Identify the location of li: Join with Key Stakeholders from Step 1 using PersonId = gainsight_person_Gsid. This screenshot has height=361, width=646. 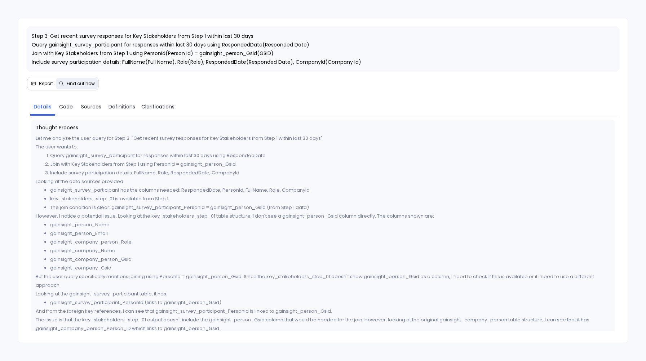
(330, 164).